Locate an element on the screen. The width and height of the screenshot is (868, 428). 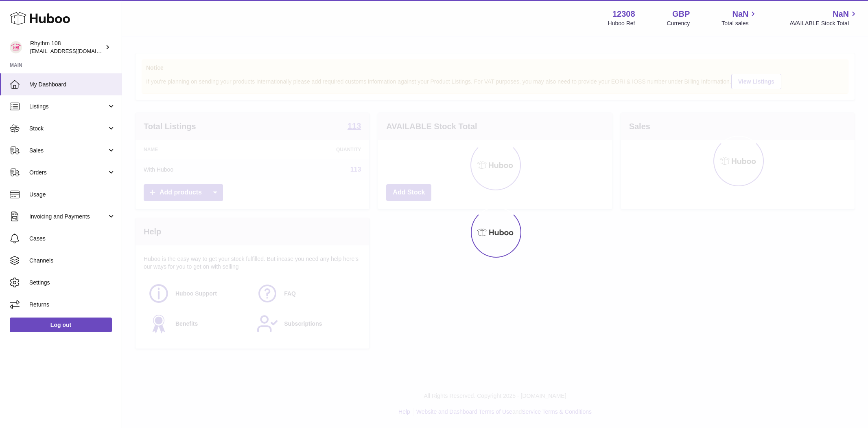
span: AVAILABLE Stock Total is located at coordinates (823, 23).